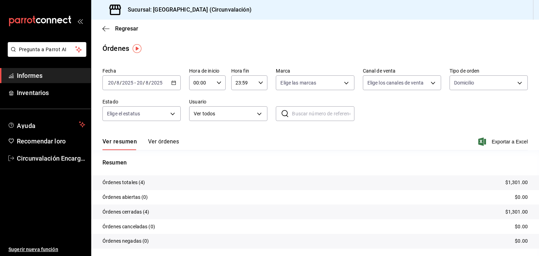 The height and width of the screenshot is (256, 539). What do you see at coordinates (47, 50) in the screenshot?
I see `button: Pregunta a Parrot AI` at bounding box center [47, 50].